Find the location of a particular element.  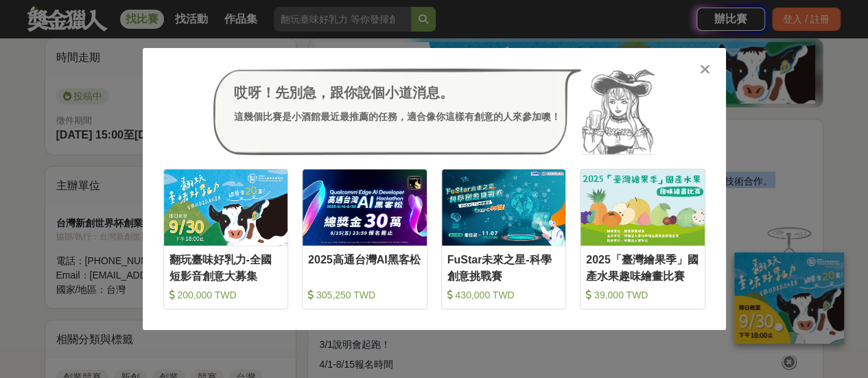

div: 305,250 TWD is located at coordinates (365, 295).